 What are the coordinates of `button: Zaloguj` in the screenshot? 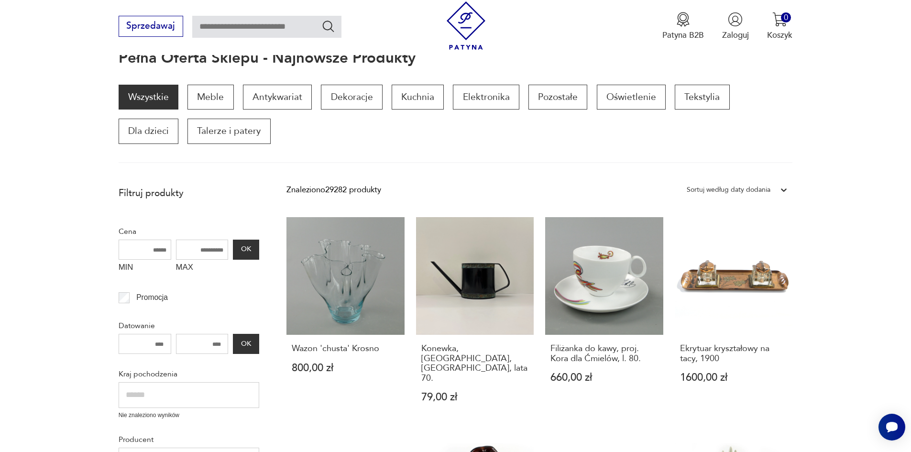 It's located at (735, 26).